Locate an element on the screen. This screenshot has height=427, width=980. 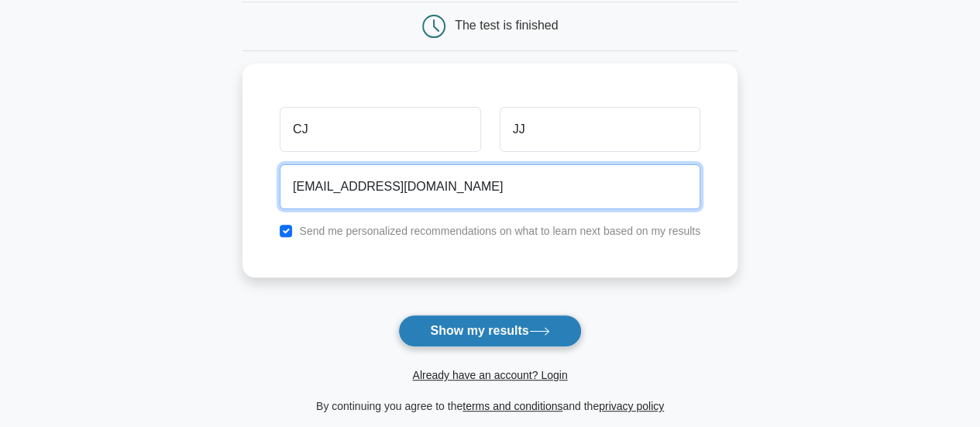
a: terms and conditions is located at coordinates (512, 406).